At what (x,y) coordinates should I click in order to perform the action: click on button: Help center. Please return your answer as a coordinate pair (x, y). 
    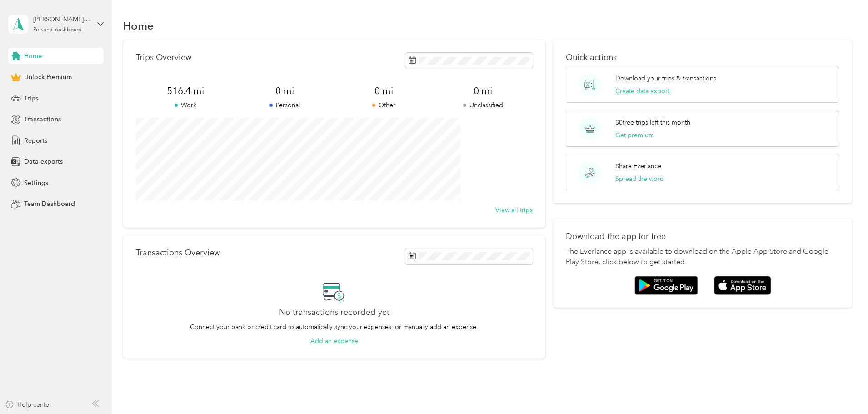
    Looking at the image, I should click on (28, 404).